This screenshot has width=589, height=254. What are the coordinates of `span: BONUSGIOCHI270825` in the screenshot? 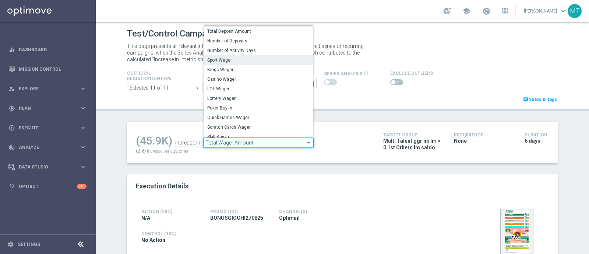 It's located at (237, 218).